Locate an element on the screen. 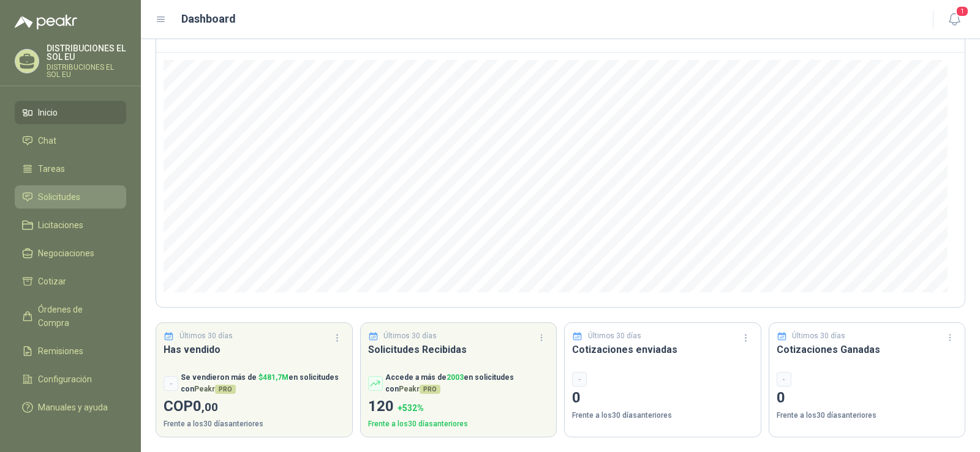  span: Remisiones is located at coordinates (60, 351).